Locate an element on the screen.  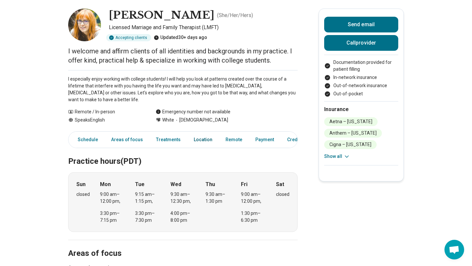
p: I welcome and affirm clients of all identities and backgrounds in my practice. I offer kind, prac... is located at coordinates (183, 56).